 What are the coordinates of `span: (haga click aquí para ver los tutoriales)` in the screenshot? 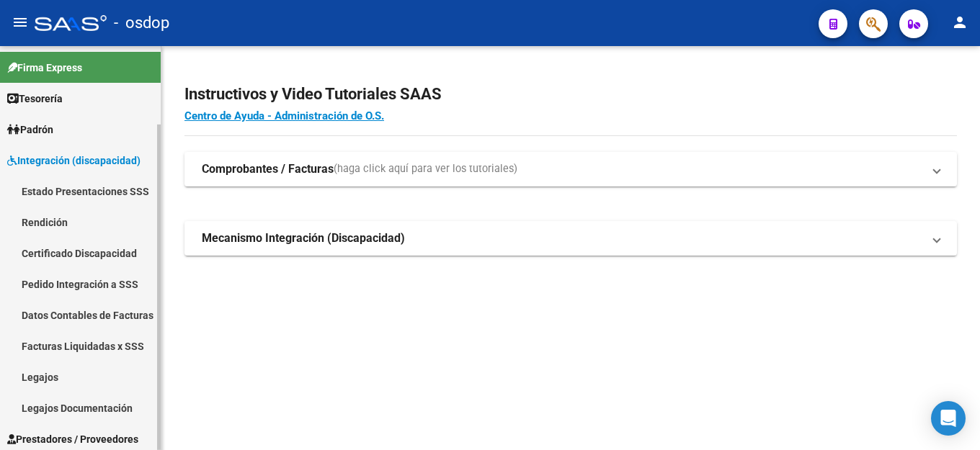 It's located at (425, 169).